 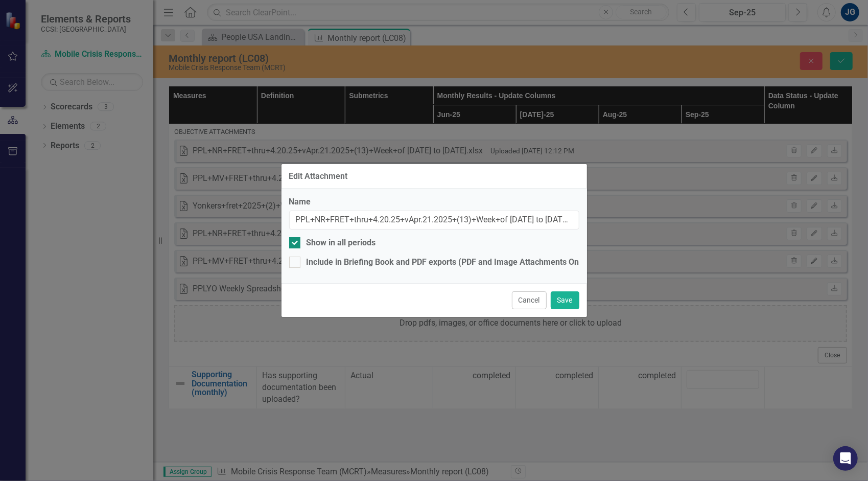 I want to click on label: Name, so click(x=434, y=202).